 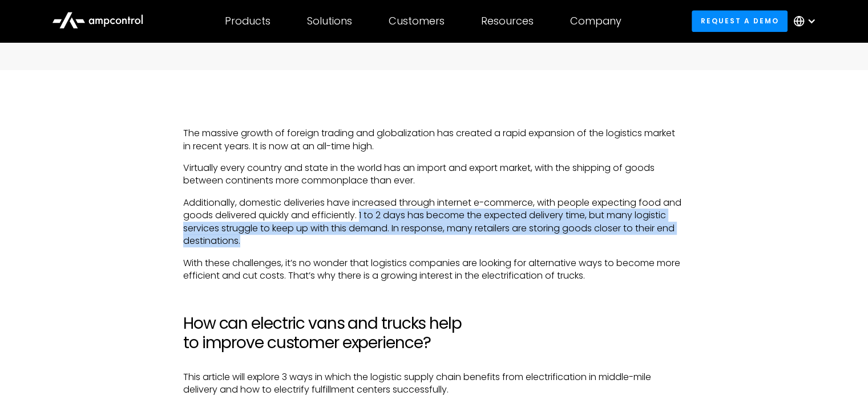 What do you see at coordinates (740, 20) in the screenshot?
I see `a: Request a demo` at bounding box center [740, 20].